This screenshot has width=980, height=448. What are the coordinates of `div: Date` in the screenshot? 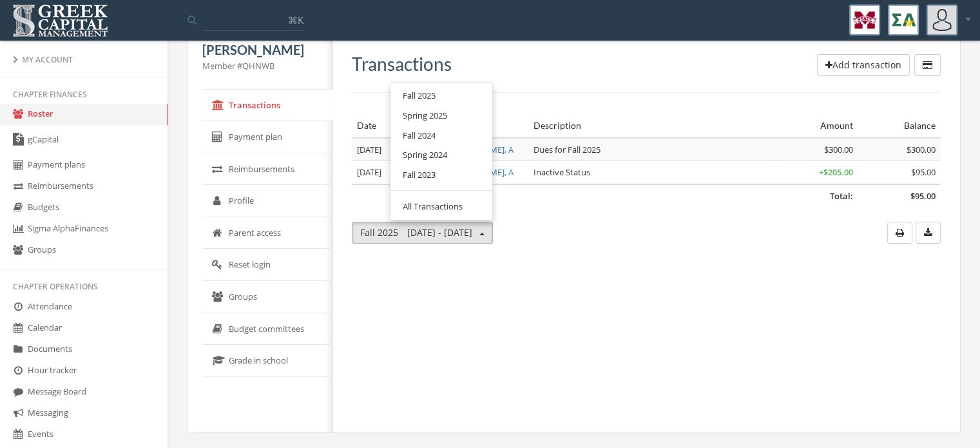 It's located at (393, 126).